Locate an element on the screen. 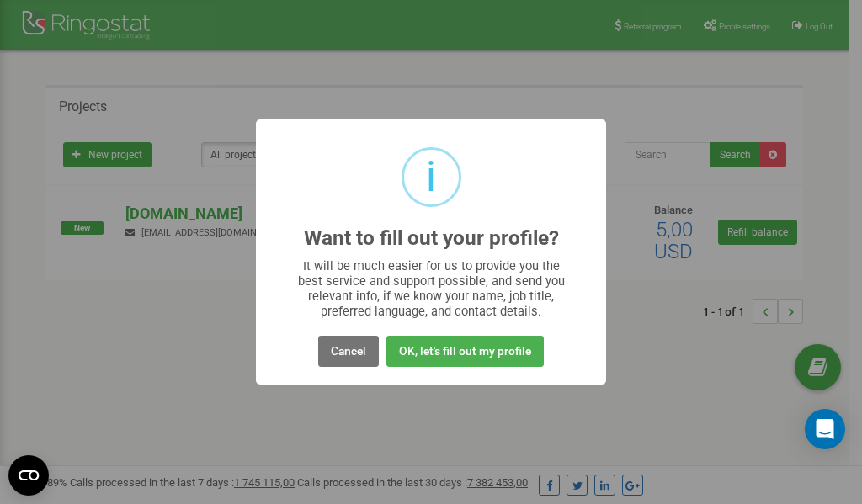 This screenshot has height=504, width=862. button: Open CMP widget is located at coordinates (29, 475).